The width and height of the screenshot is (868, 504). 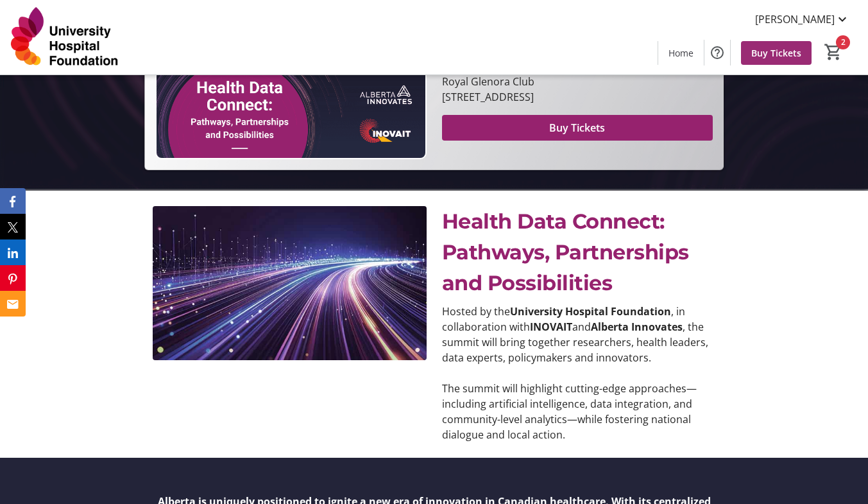 I want to click on strong: INOVAIT, so click(x=551, y=327).